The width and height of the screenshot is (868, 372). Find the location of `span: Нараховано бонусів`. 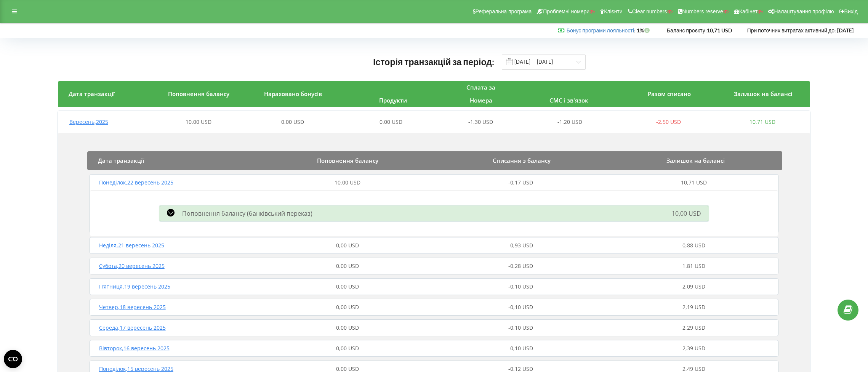

span: Нараховано бонусів is located at coordinates (293, 94).